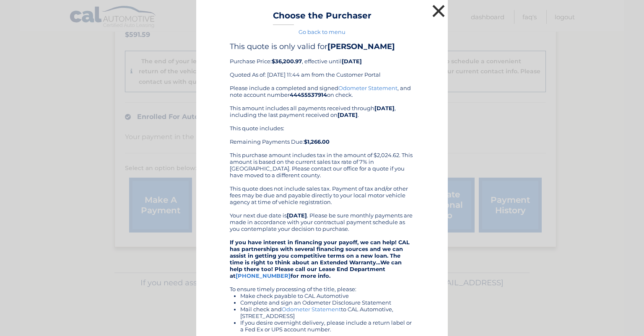  What do you see at coordinates (327, 302) in the screenshot?
I see `li: Complete and sign an Odometer Disclosure Statement` at bounding box center [327, 302].